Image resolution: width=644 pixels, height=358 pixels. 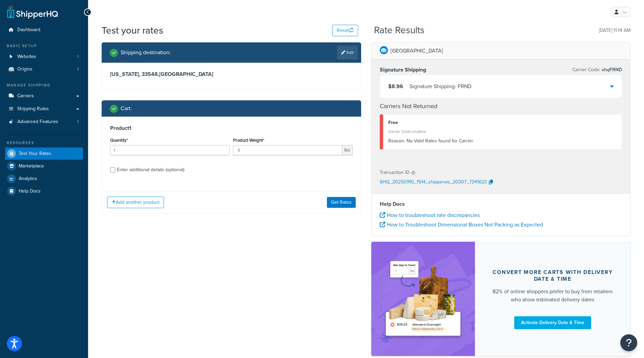 What do you see at coordinates (461, 224) in the screenshot?
I see `a: How to Troubleshoot Dimensional Boxes Not Packing as Expected` at bounding box center [461, 224].